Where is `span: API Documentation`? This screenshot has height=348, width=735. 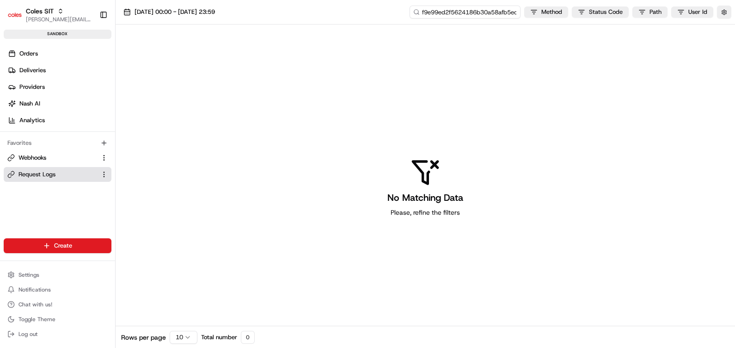 span: API Documentation is located at coordinates (118, 139).